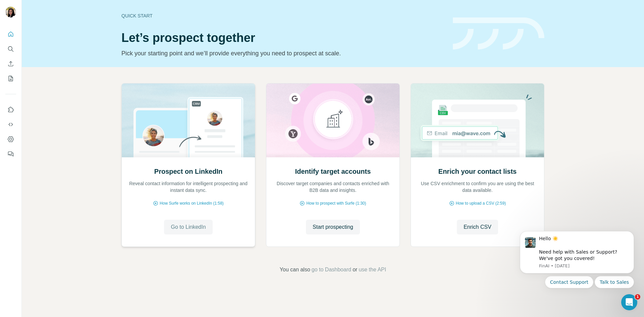 This screenshot has height=317, width=644. I want to click on p: Pick your starting point and we’ll provide everything you need to prospect at scale., so click(283, 53).